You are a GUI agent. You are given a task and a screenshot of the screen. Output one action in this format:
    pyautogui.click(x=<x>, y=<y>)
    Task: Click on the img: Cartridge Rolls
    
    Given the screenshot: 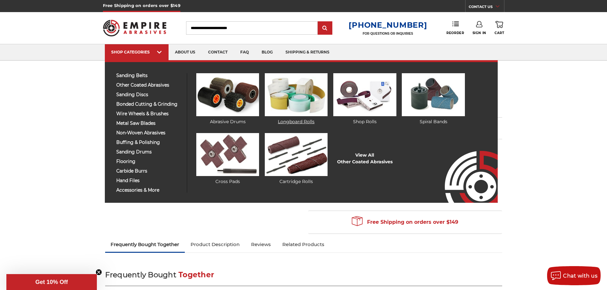 What is the action you would take?
    pyautogui.click(x=296, y=154)
    